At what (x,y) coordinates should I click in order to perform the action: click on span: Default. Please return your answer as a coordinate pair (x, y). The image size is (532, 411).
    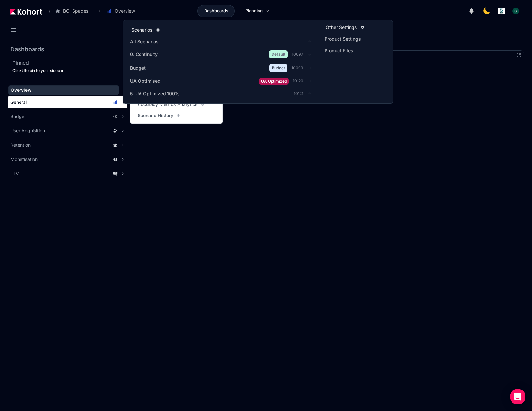
    Looking at the image, I should click on (278, 55).